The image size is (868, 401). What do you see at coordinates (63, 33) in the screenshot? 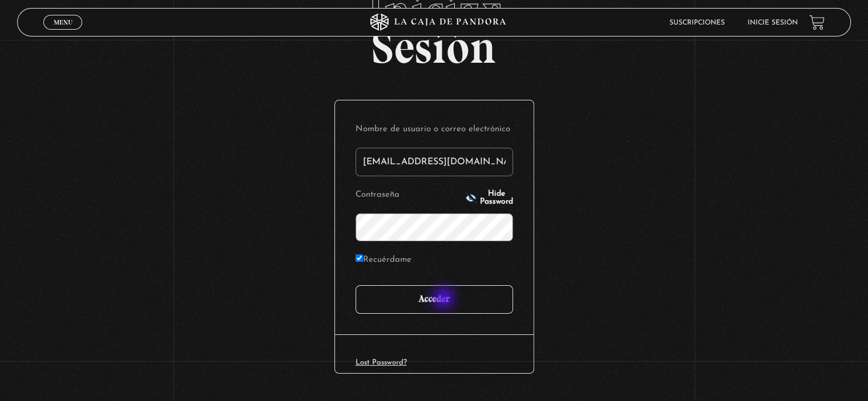
I see `span: Cerrar` at bounding box center [63, 33].